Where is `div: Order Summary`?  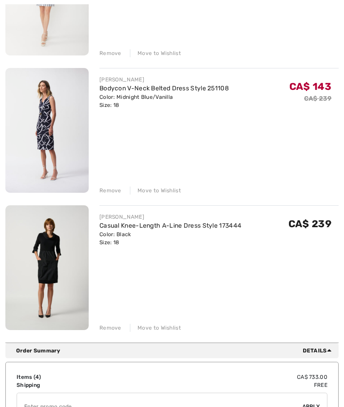
div: Order Summary is located at coordinates (176, 352).